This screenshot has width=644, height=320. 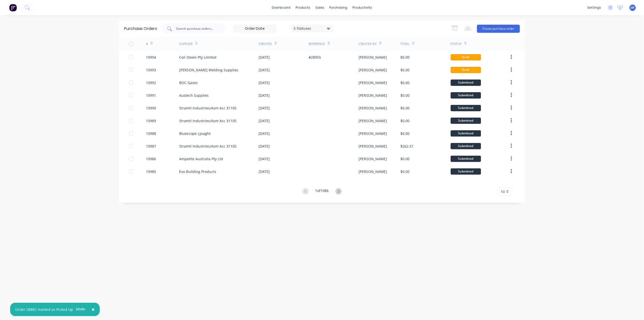 What do you see at coordinates (265, 44) in the screenshot?
I see `div: Created` at bounding box center [265, 44].